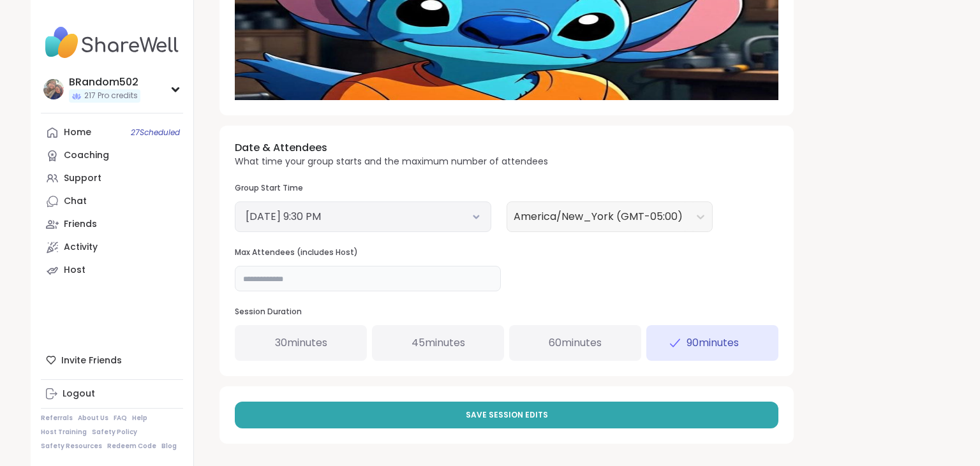 This screenshot has width=980, height=466. I want to click on span: 45 minutes, so click(438, 343).